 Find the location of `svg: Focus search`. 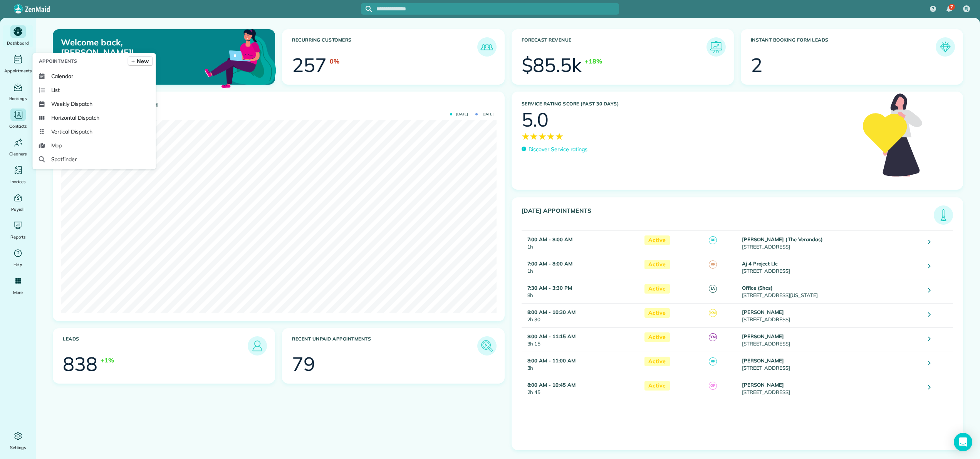

svg: Focus search is located at coordinates (368, 9).